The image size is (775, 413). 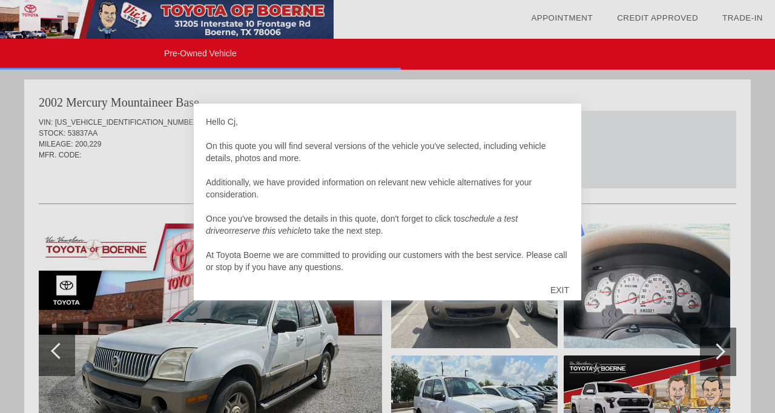 What do you see at coordinates (562, 18) in the screenshot?
I see `a: Appointment` at bounding box center [562, 18].